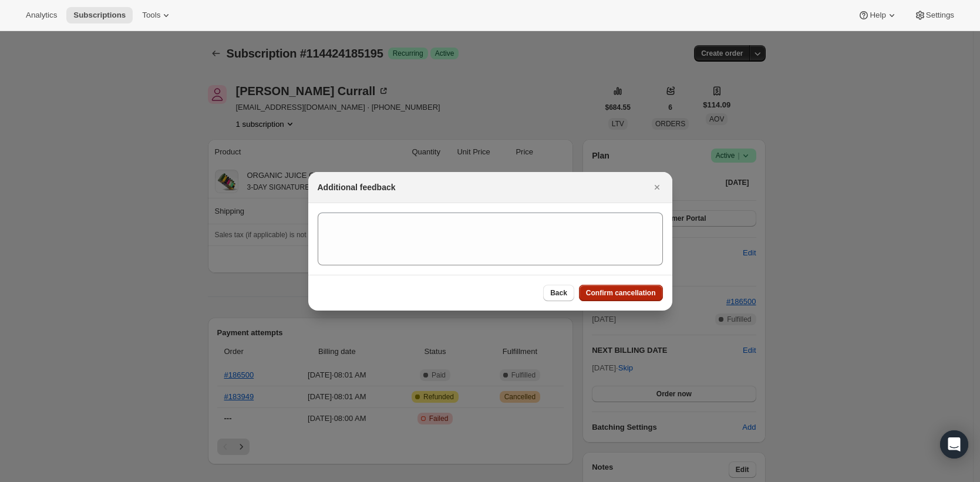 Image resolution: width=980 pixels, height=482 pixels. Describe the element at coordinates (559, 293) in the screenshot. I see `span: Back` at that location.